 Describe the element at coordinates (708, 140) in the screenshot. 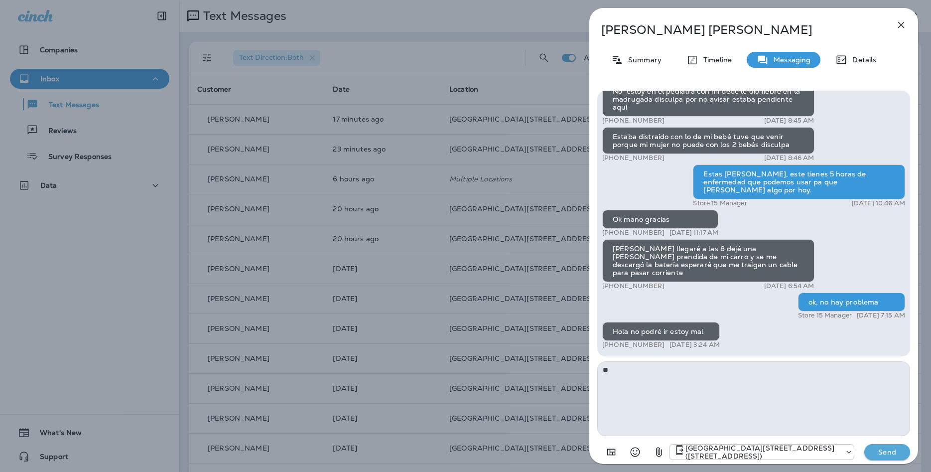

I see `div: Estaba distraído con lo de mi bebé tuve que venir porque mi mujer no puede con los 2 bebés disculpa` at that location.